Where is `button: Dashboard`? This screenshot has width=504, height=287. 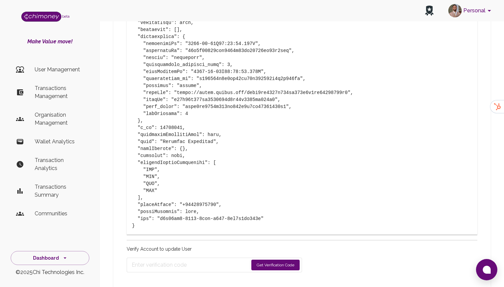
button: Dashboard is located at coordinates (50, 258).